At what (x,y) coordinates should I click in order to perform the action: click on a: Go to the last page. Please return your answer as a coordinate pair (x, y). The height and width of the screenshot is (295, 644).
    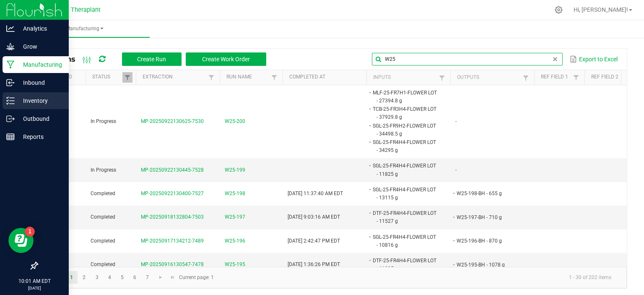
    Looking at the image, I should click on (172, 277).